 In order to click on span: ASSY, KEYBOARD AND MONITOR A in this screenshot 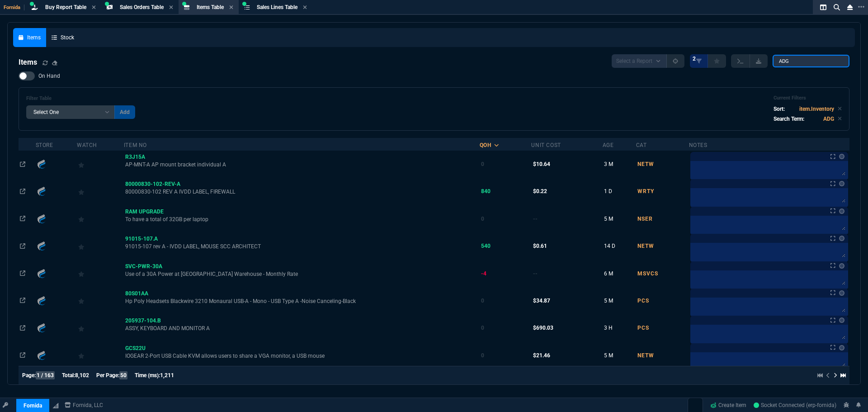, I will do `click(302, 328)`.